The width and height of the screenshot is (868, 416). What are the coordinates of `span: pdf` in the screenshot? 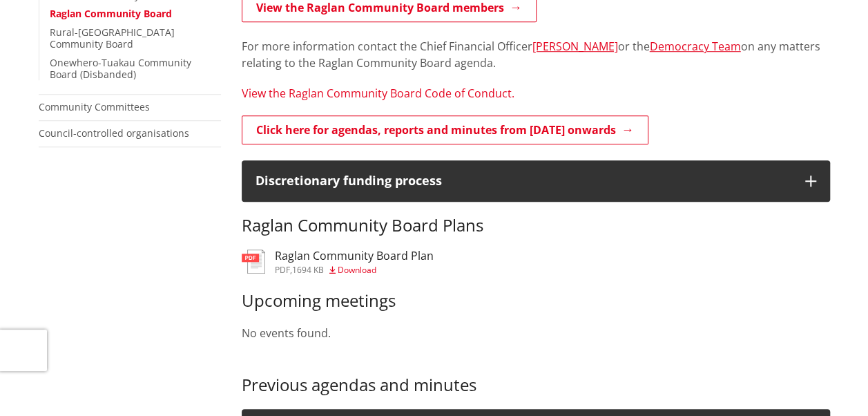 It's located at (283, 269).